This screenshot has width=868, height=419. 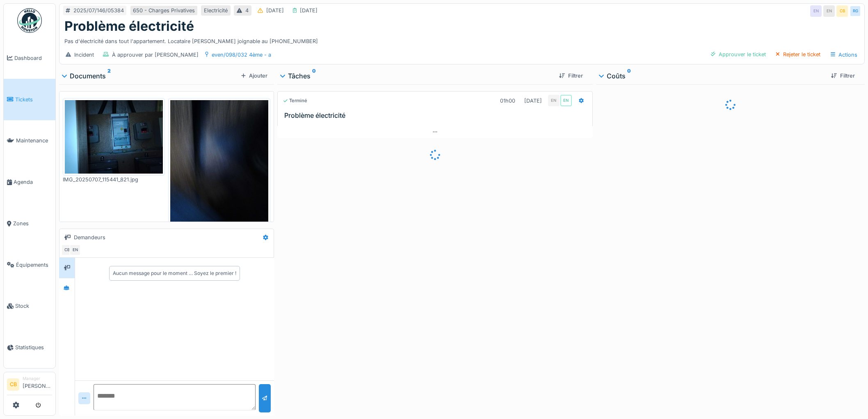 What do you see at coordinates (89, 237) in the screenshot?
I see `div: Demandeurs` at bounding box center [89, 237].